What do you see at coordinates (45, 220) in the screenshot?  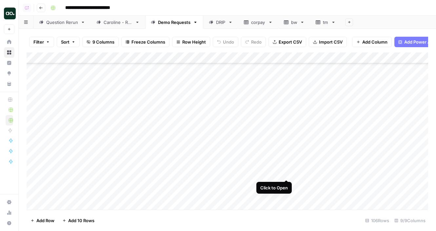 I see `span: Add Row` at bounding box center [45, 220].